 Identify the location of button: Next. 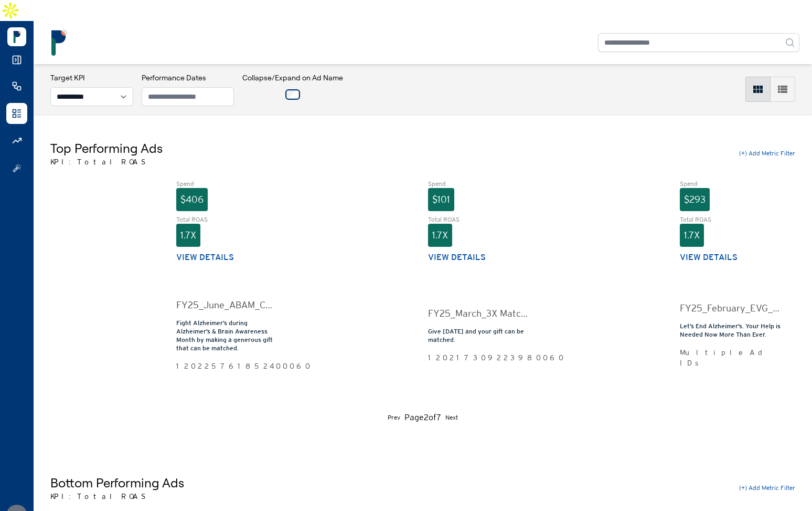
(452, 417).